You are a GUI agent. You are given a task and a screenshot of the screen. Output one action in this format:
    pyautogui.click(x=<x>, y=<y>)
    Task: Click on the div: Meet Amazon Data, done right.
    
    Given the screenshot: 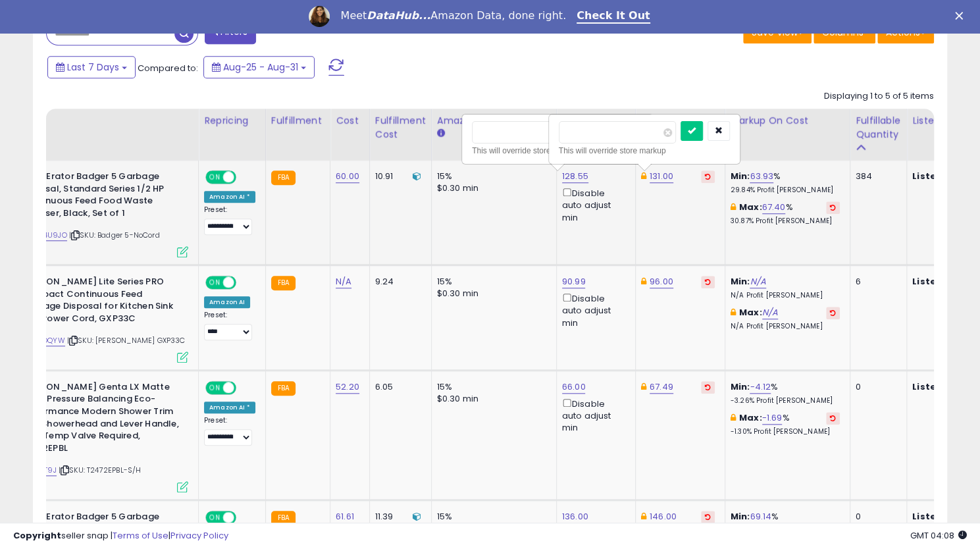 What is the action you would take?
    pyautogui.click(x=453, y=16)
    